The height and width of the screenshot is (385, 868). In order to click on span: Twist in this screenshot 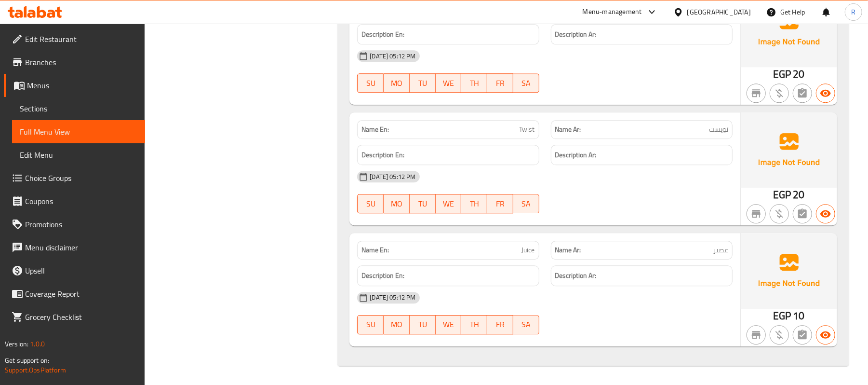, I will do `click(527, 129)`.